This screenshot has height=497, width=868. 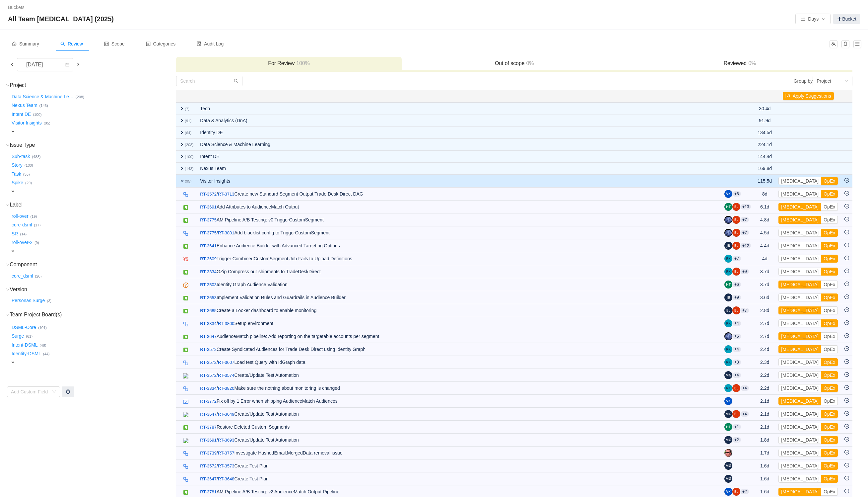 I want to click on img: MI, so click(x=729, y=414).